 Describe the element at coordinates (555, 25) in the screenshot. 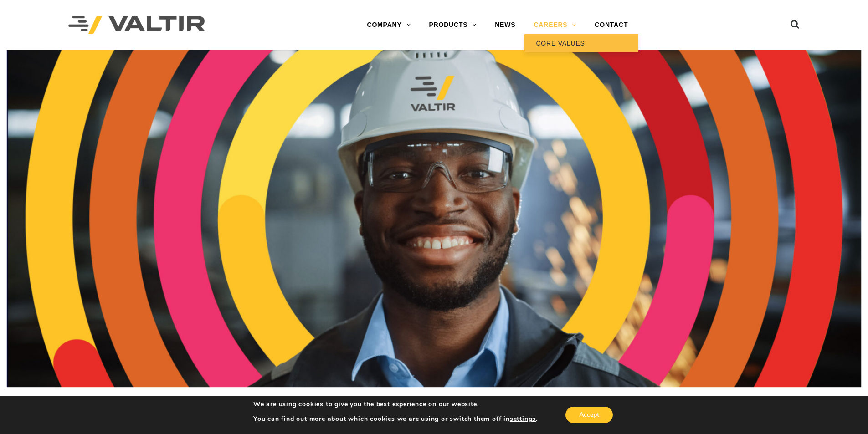

I see `a: CAREERS` at that location.